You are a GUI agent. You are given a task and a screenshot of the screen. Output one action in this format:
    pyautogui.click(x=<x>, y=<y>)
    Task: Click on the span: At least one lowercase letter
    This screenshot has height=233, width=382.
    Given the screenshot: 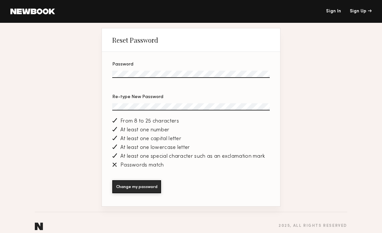 What is the action you would take?
    pyautogui.click(x=155, y=148)
    